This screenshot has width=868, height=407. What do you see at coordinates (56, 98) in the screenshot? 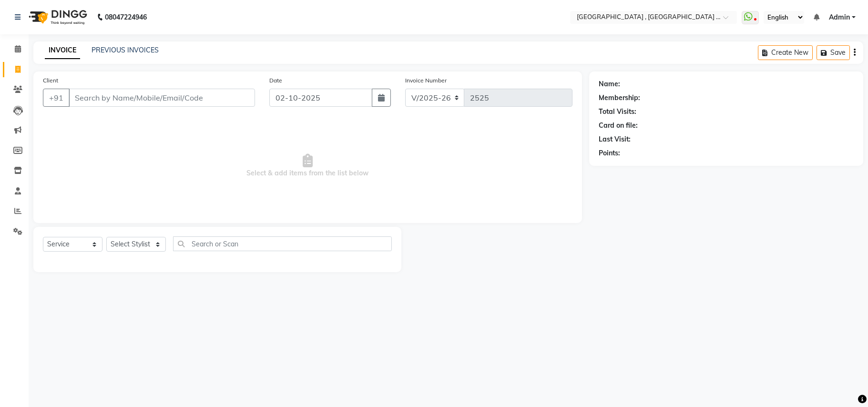
I see `button: +91` at bounding box center [56, 98].